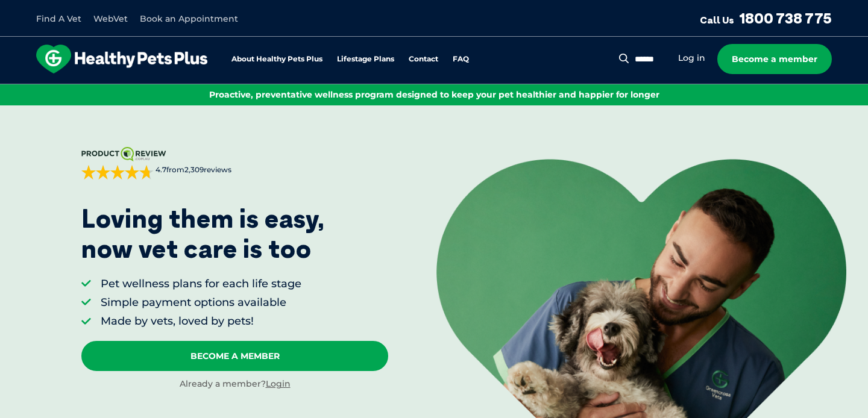  I want to click on li: Made by vets, loved by pets!, so click(201, 321).